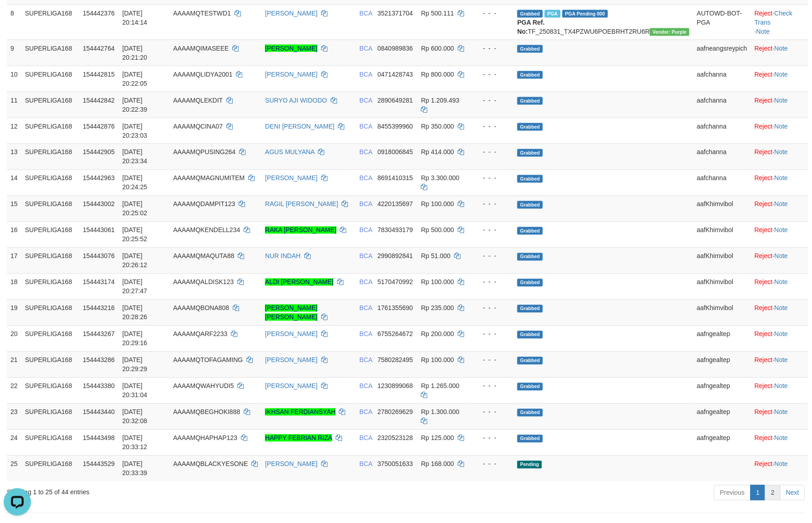 This screenshot has width=812, height=523. What do you see at coordinates (395, 204) in the screenshot?
I see `span: Copy 4220135697 to clipboard` at bounding box center [395, 204].